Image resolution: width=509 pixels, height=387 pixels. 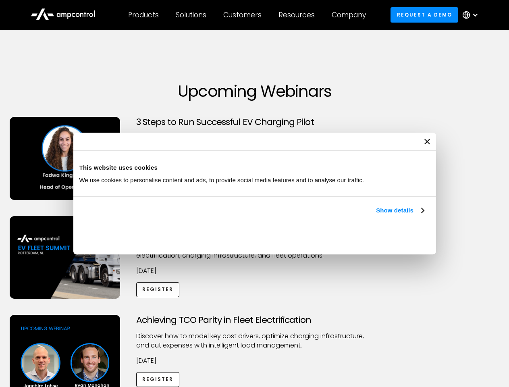 I want to click on h3: 3 Steps to Run Successful EV Charging Pilot, so click(x=255, y=122).